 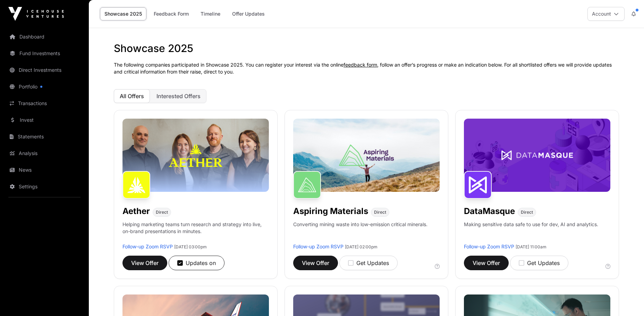 What do you see at coordinates (196, 155) in the screenshot?
I see `img: Aether-Banner.jpg` at bounding box center [196, 155].